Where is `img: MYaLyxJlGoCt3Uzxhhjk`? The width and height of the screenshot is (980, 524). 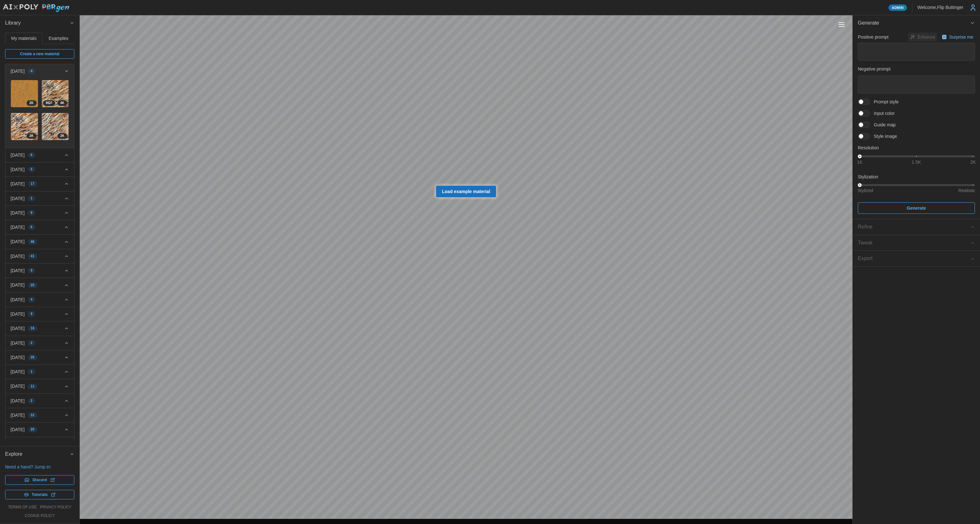
img: MYaLyxJlGoCt3Uzxhhjk is located at coordinates (24, 94).